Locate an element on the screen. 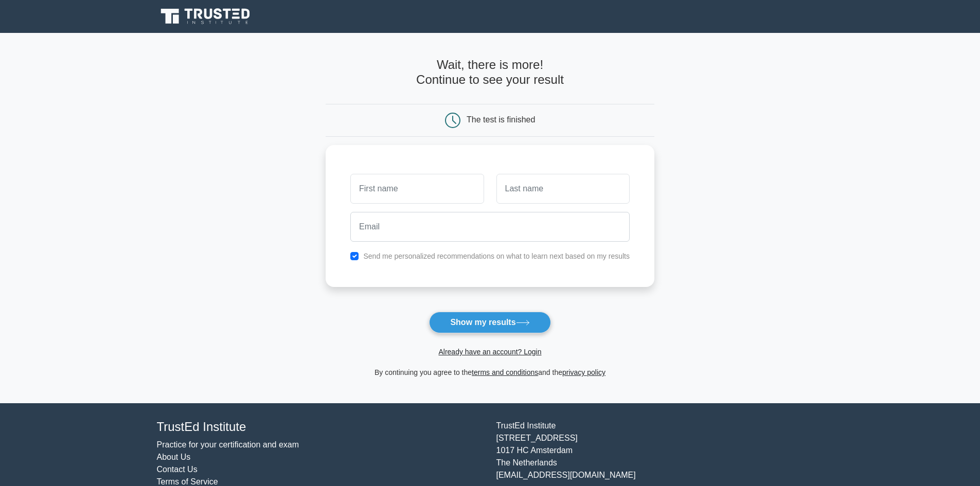 This screenshot has width=980, height=486. button: Show my results is located at coordinates (490, 322).